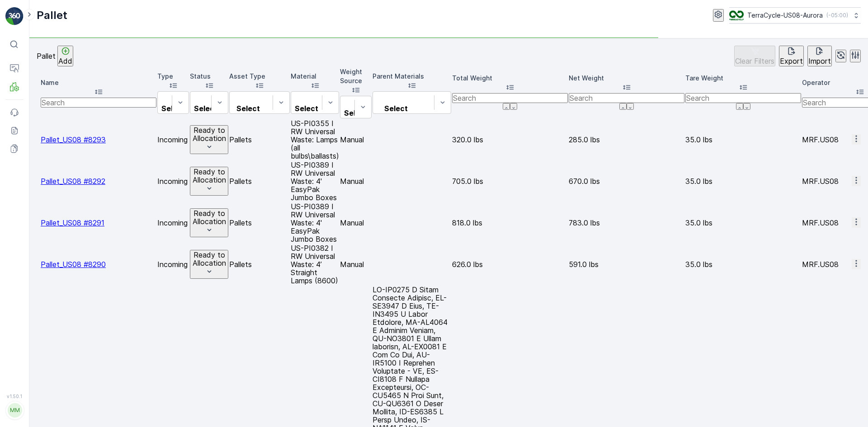  I want to click on button: TerraCycle-US08-Aurora(-05:00), so click(795, 15).